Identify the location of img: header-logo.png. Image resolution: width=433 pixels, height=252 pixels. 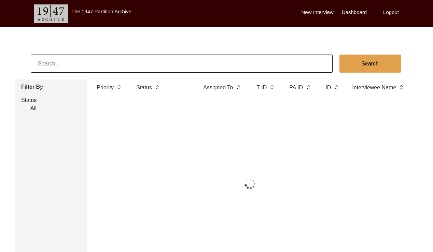
(51, 14).